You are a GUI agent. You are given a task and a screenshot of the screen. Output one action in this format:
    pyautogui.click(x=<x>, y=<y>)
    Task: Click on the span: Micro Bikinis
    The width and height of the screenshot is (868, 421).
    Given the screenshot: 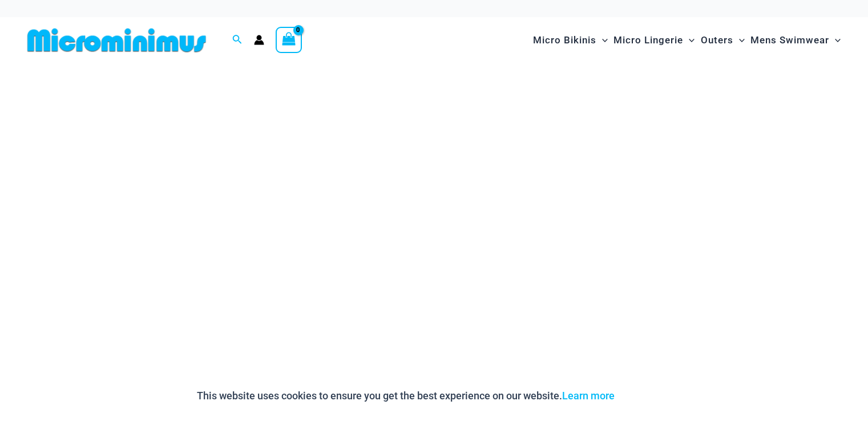 What is the action you would take?
    pyautogui.click(x=565, y=40)
    